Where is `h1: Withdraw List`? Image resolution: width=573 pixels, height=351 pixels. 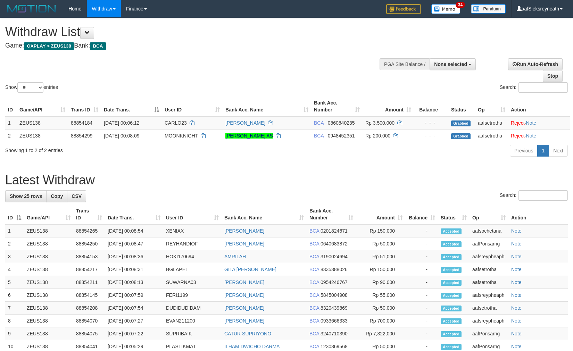 h1: Withdraw List is located at coordinates (190, 32).